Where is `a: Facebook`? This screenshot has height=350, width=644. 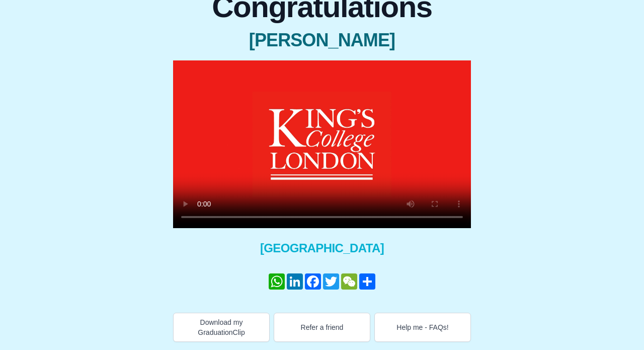
a: Facebook is located at coordinates (313, 281).